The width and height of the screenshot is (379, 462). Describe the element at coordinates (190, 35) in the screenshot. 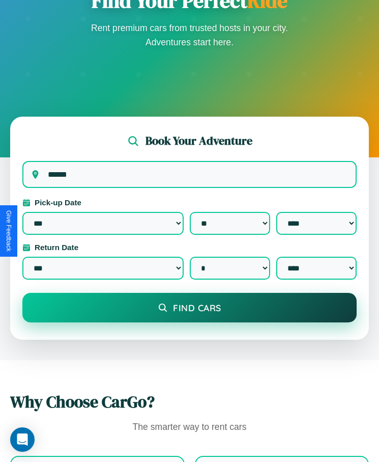

I see `p: Rent premium cars from trusted hosts in your city. Adventures start here.` at that location.